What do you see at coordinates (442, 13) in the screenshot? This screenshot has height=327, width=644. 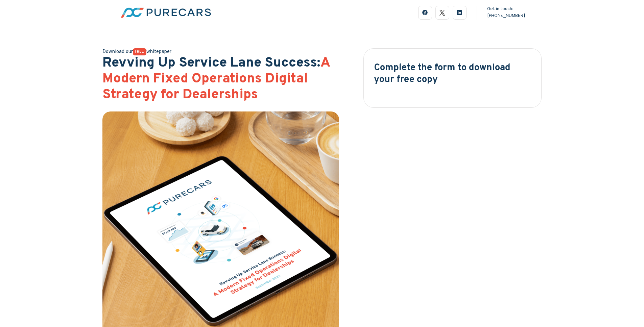 I see `img: logo-black` at bounding box center [442, 13].